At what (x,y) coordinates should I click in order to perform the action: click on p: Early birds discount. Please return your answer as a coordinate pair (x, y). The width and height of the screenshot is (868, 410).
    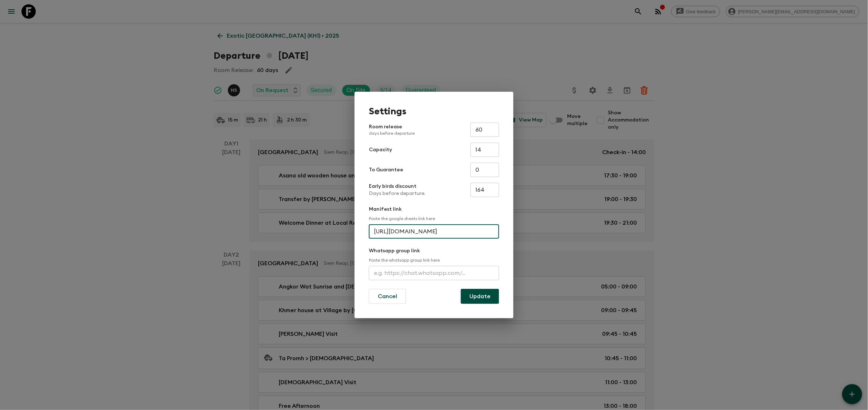
    Looking at the image, I should click on (397, 186).